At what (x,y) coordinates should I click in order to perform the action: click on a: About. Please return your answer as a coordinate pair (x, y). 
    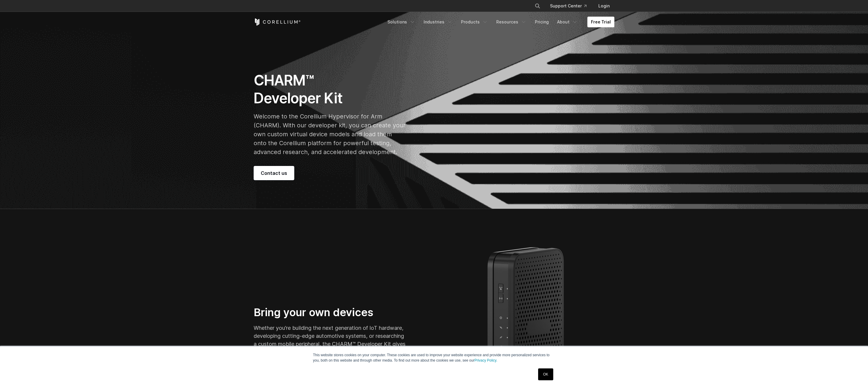
    Looking at the image, I should click on (568, 22).